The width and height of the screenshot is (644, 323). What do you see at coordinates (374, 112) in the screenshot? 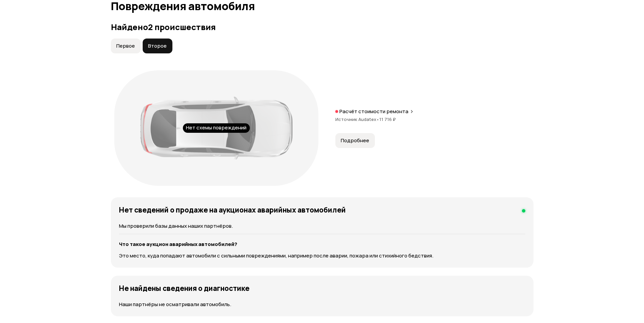
I see `p: Расчёт стоимости ремонта` at bounding box center [374, 112].